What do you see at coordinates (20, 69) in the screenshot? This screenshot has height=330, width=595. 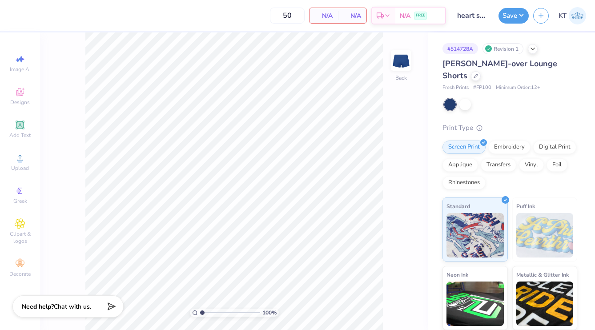 I see `span: Image AI` at bounding box center [20, 69].